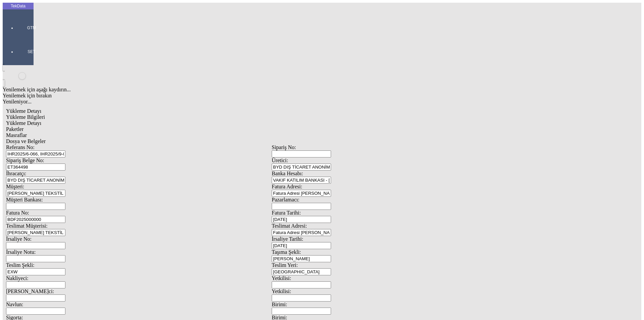  I want to click on span: SET, so click(31, 52).